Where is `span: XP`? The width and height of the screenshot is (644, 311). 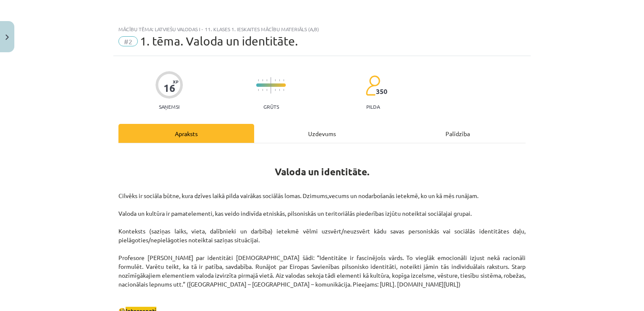
span: XP is located at coordinates (175, 81).